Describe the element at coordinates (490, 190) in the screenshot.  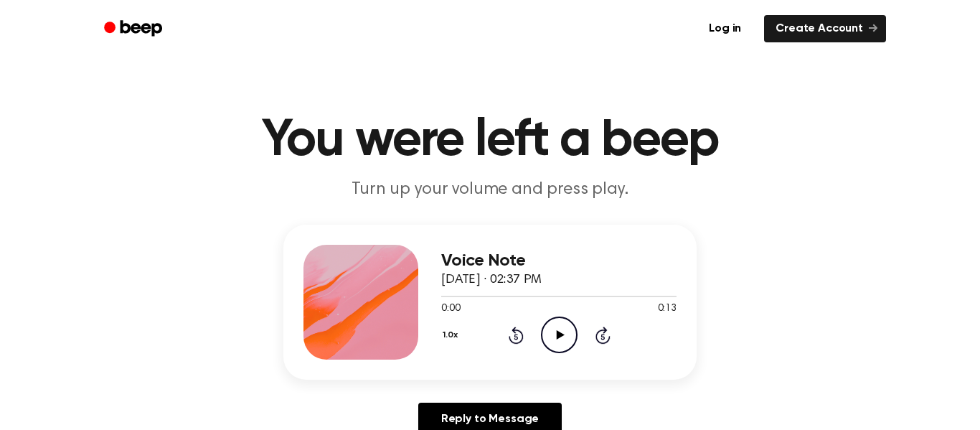
I see `p: Turn up your volume and press play.` at that location.